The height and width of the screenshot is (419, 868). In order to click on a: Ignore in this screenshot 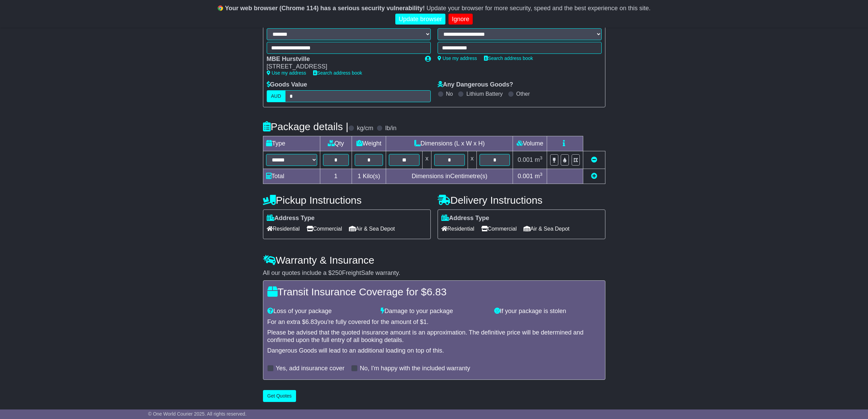, I will do `click(460, 19)`.